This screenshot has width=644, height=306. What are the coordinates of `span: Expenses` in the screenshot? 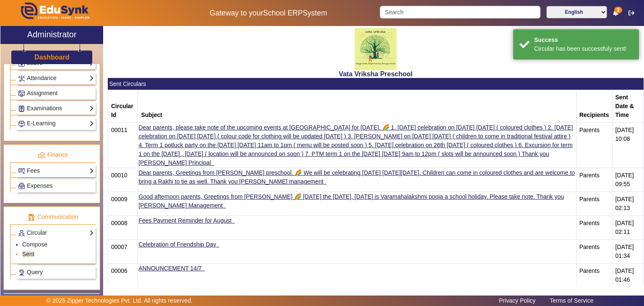 It's located at (40, 186).